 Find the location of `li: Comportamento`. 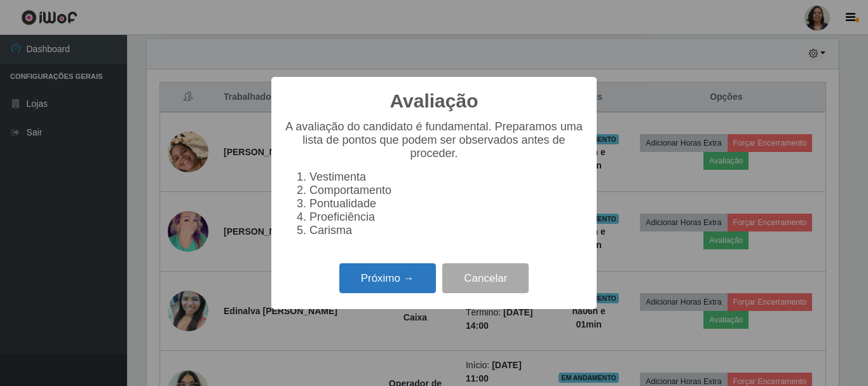

li: Comportamento is located at coordinates (447, 190).